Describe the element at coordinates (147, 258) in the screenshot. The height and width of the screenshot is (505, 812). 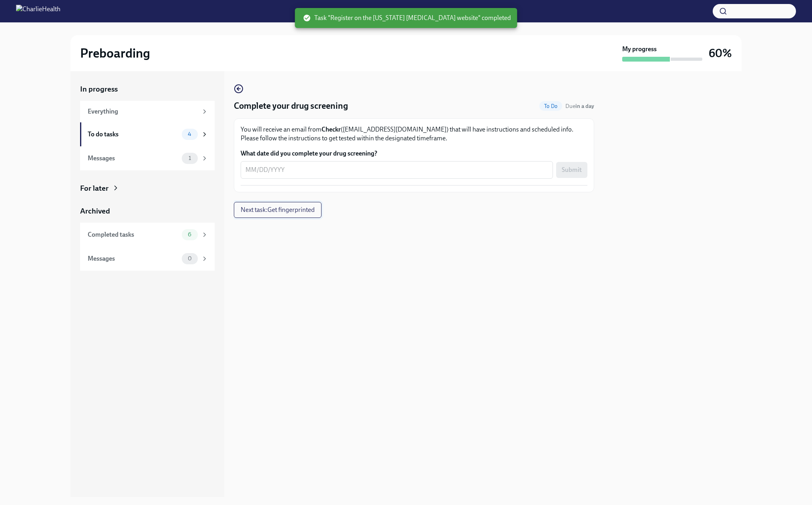
I see `a: Messages0` at that location.